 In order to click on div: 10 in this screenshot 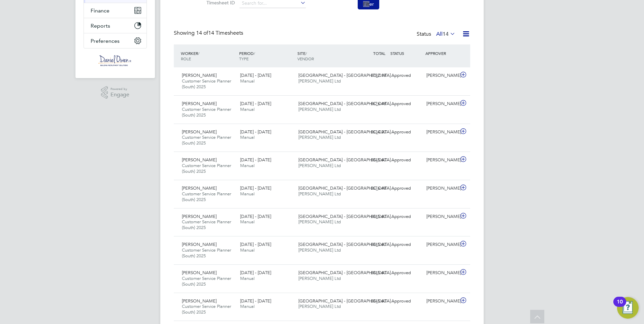, I will do `click(620, 306)`.